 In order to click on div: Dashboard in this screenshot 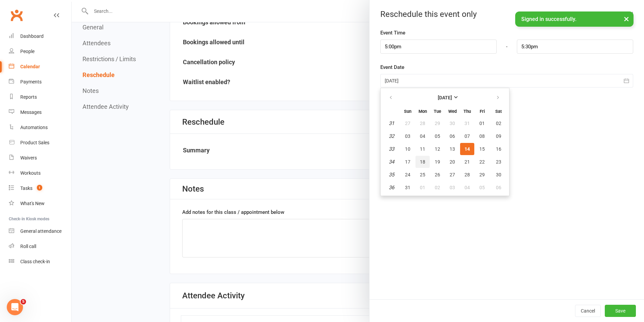, I will do `click(32, 36)`.